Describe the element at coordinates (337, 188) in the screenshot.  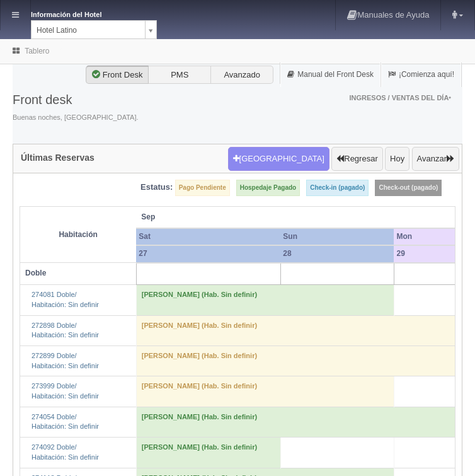
I see `label: Check-in (pagado)` at that location.